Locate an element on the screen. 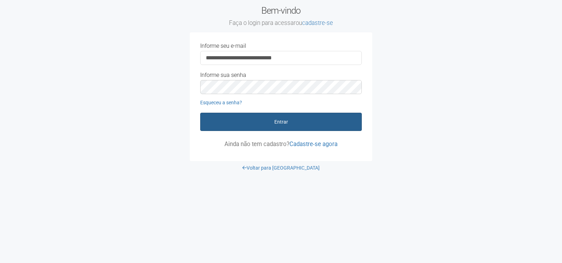 This screenshot has height=263, width=562. label: Informe seu e-mail is located at coordinates (223, 46).